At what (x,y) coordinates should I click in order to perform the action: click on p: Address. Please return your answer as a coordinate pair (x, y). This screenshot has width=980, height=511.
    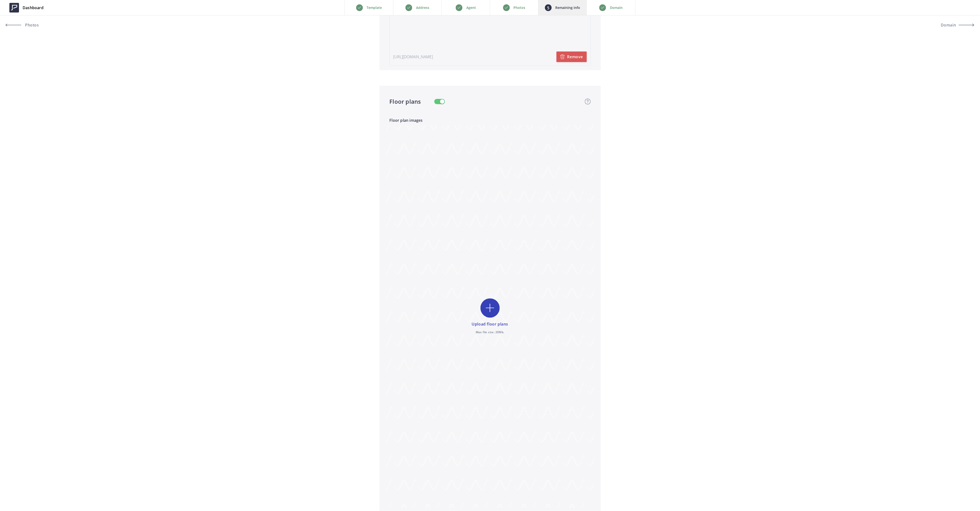
    Looking at the image, I should click on (423, 8).